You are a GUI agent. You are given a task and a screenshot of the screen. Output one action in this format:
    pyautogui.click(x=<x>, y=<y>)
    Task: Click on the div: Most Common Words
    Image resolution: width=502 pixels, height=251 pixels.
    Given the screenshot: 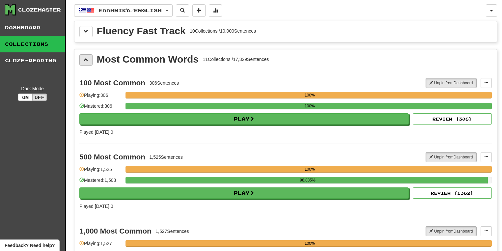 What is the action you would take?
    pyautogui.click(x=148, y=59)
    